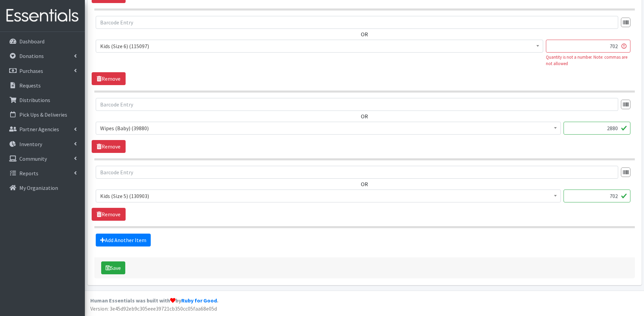 This screenshot has height=316, width=644. I want to click on p: Pick Ups & Deliveries, so click(43, 114).